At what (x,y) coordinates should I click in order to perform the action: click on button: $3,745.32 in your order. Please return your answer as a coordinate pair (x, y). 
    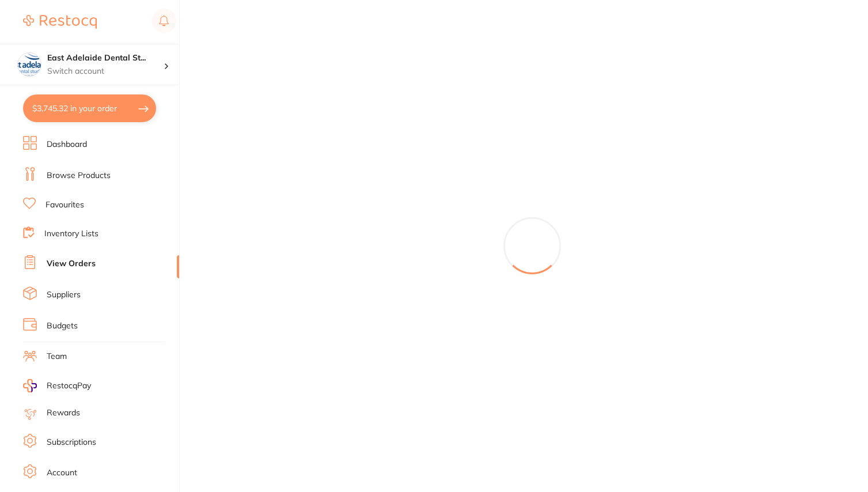
    Looking at the image, I should click on (89, 108).